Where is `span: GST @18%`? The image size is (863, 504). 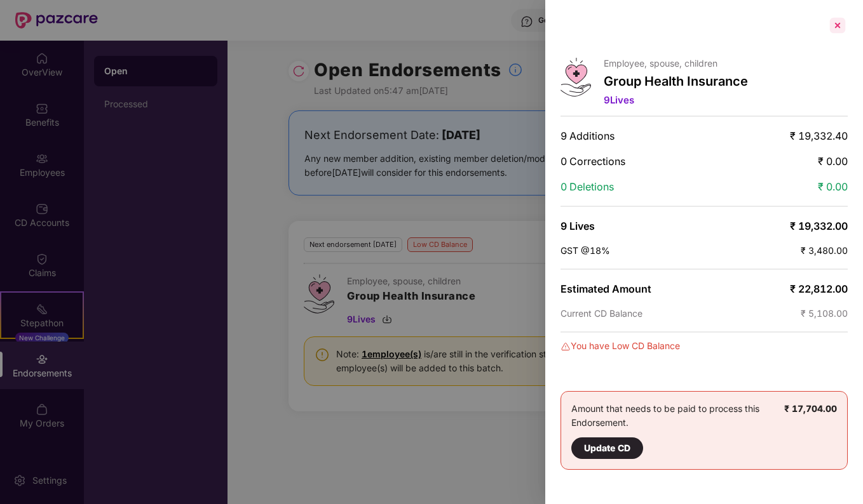
span: GST @18% is located at coordinates (585, 250).